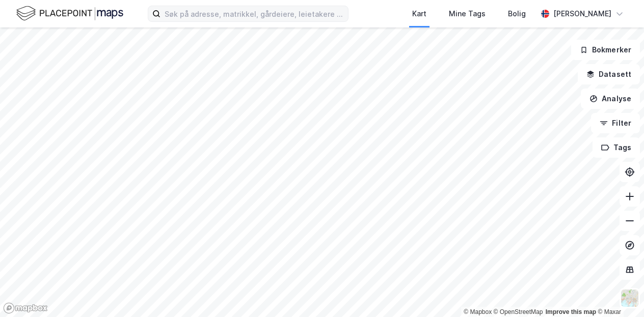 The height and width of the screenshot is (317, 644). I want to click on button: Analyse, so click(610, 99).